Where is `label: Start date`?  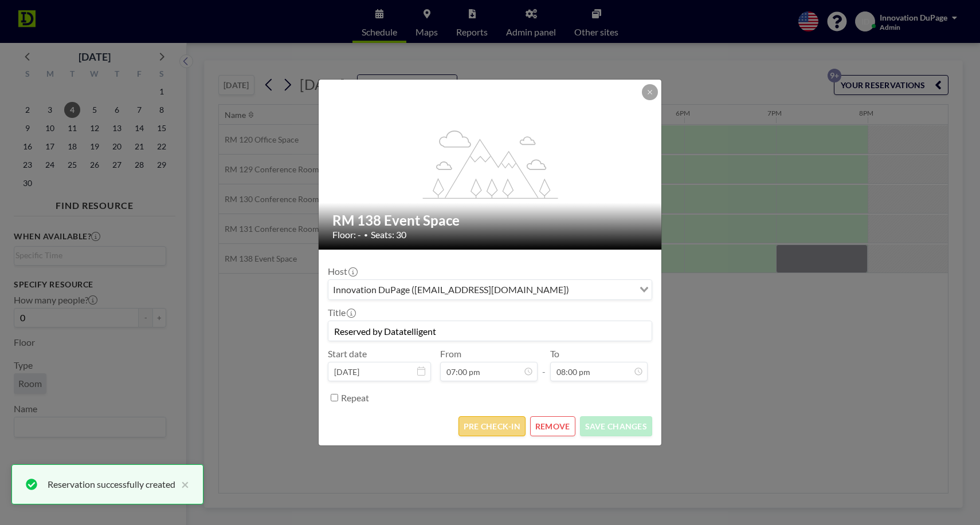 label: Start date is located at coordinates (347, 354).